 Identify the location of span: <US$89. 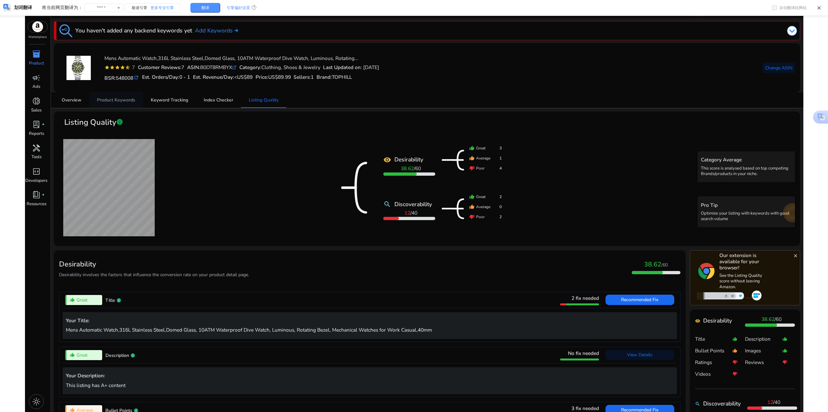
(243, 77).